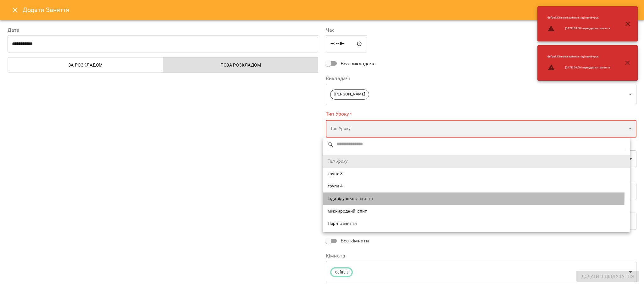  Describe the element at coordinates (477, 211) in the screenshot. I see `span: міжнародний іспит` at that location.